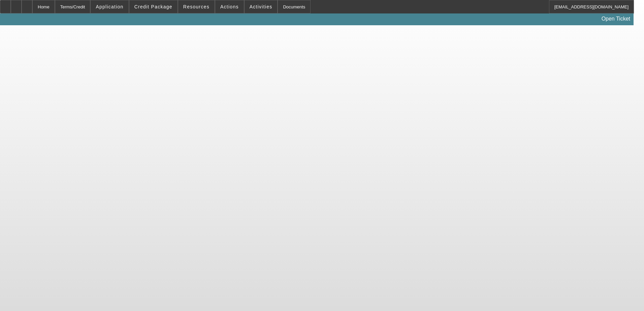  I want to click on button: Credit Package, so click(153, 7).